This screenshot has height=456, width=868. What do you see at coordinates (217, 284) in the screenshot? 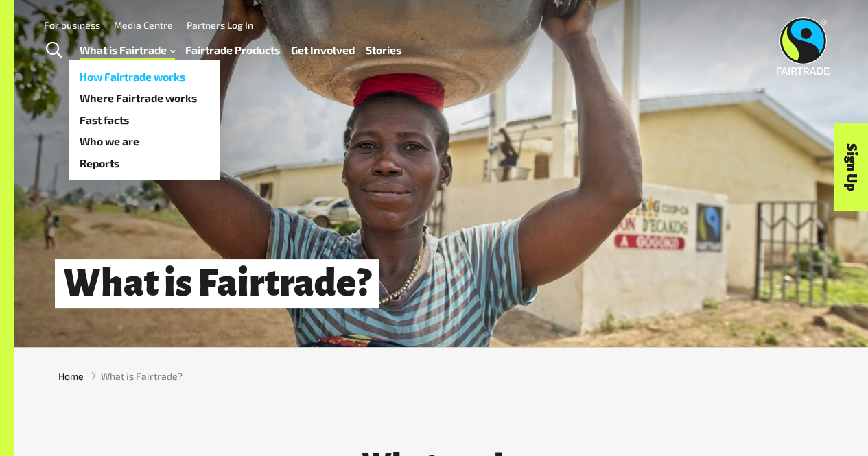
I see `h1: What is Fairtrade?` at bounding box center [217, 284].